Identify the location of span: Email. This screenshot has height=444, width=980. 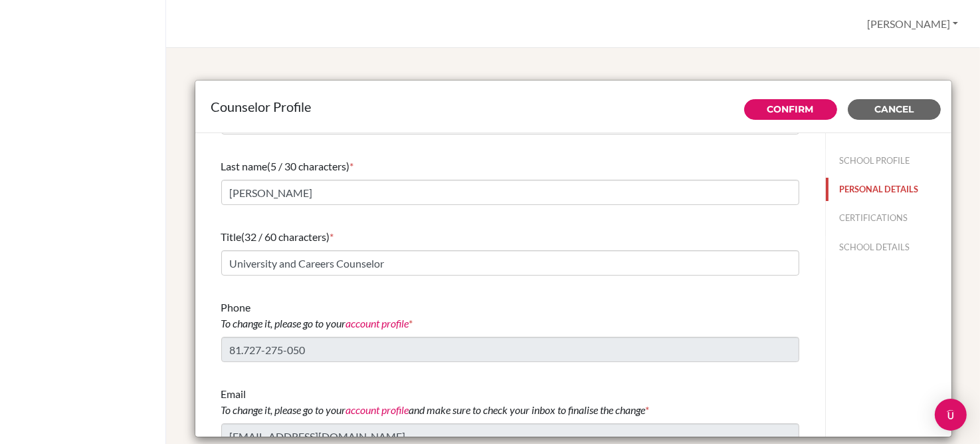
(433, 401).